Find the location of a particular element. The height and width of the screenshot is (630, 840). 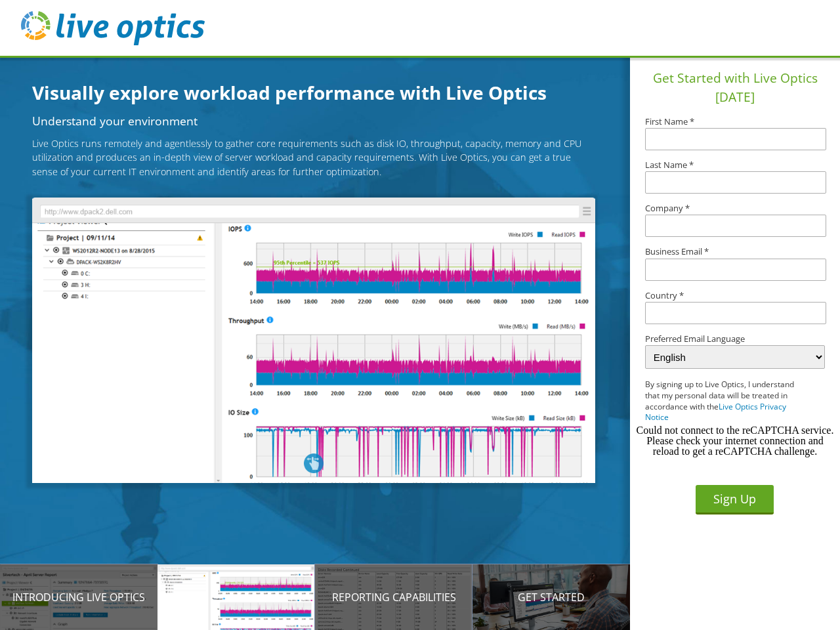

img: live_optics_svg.svg is located at coordinates (113, 28).